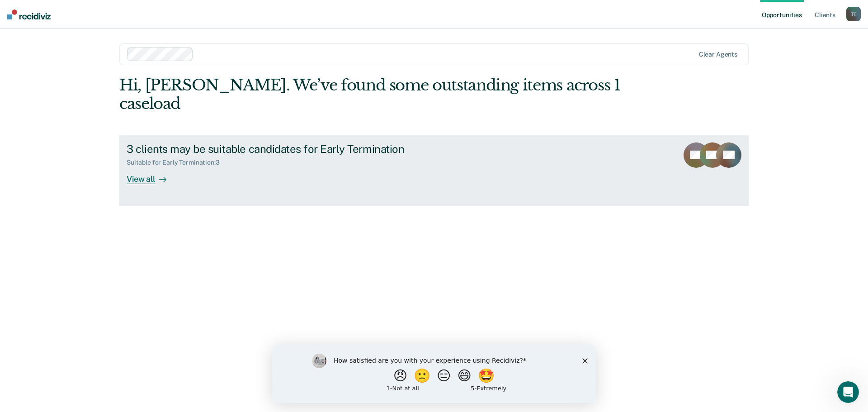  Describe the element at coordinates (854, 14) in the screenshot. I see `div: T T` at that location.